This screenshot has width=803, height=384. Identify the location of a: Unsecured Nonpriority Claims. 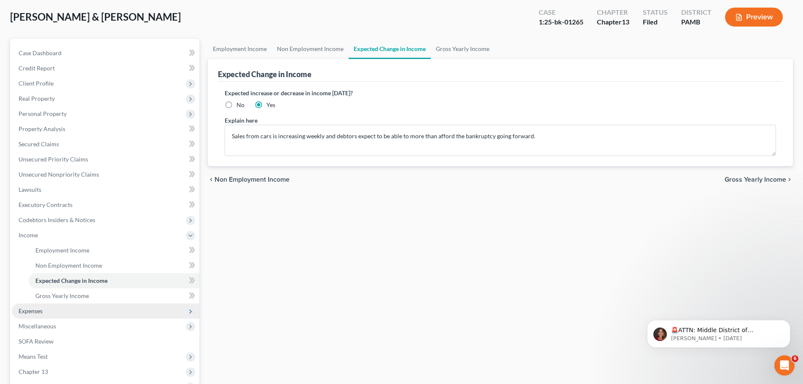
(105, 175).